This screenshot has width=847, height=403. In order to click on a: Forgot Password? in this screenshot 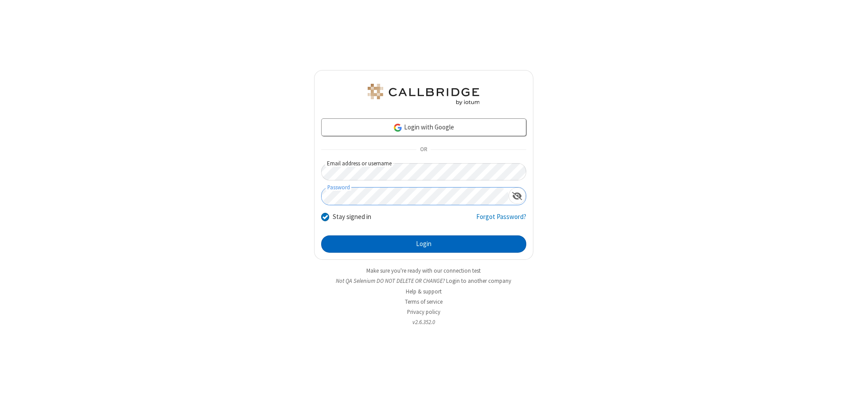, I will do `click(501, 220)`.